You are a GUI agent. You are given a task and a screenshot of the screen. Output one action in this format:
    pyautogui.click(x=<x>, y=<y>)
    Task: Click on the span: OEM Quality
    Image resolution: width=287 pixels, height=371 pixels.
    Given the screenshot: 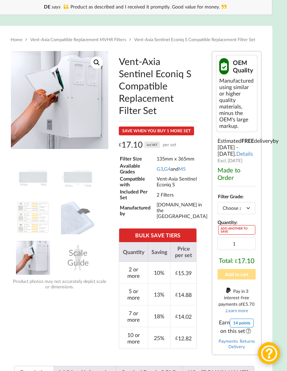 What is the action you would take?
    pyautogui.click(x=243, y=66)
    